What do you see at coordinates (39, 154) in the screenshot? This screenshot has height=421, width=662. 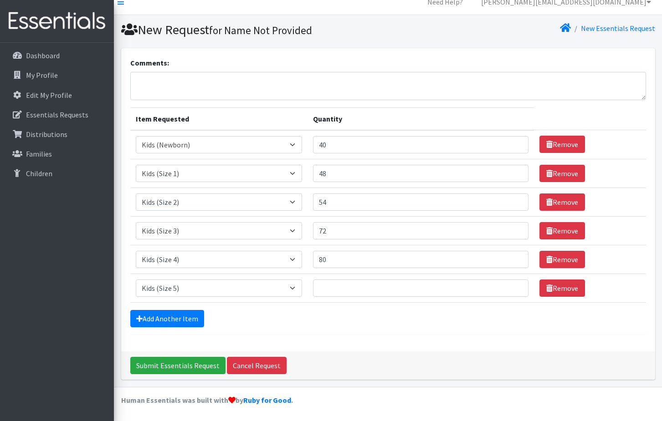 I see `p: Families` at bounding box center [39, 154].